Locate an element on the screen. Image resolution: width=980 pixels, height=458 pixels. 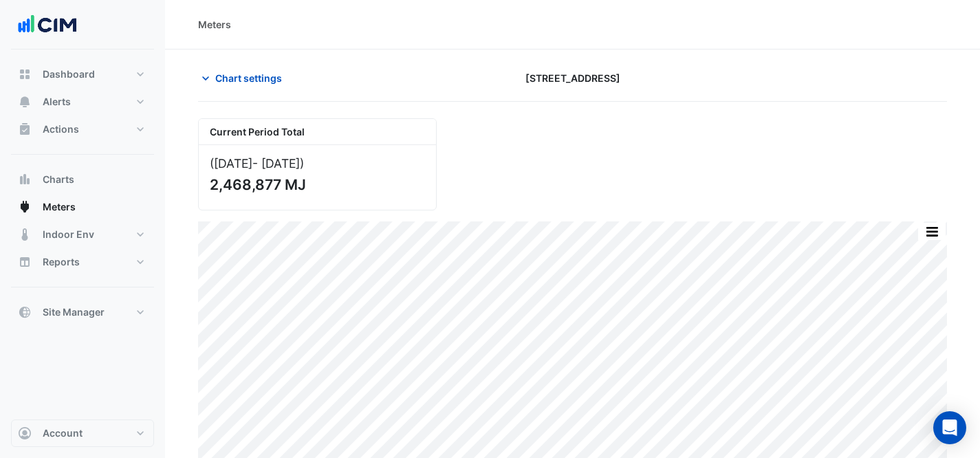
div: Current Period Total is located at coordinates (318, 132).